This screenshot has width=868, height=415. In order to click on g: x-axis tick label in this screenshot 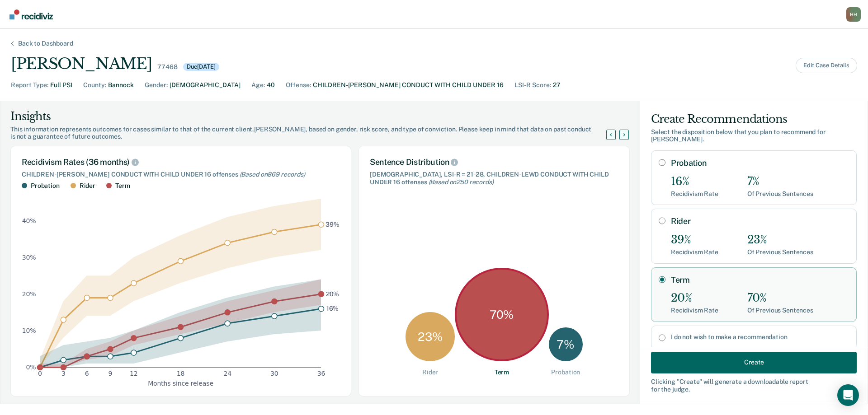, I will do `click(182, 374)`.